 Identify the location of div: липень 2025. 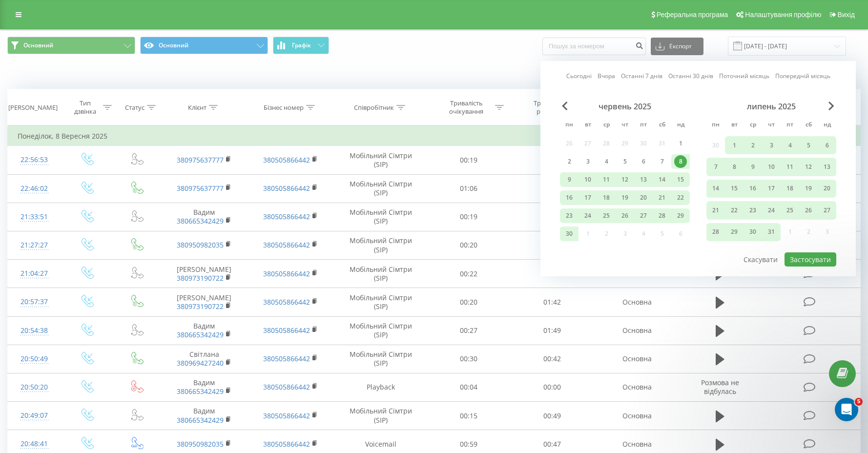
(771, 107).